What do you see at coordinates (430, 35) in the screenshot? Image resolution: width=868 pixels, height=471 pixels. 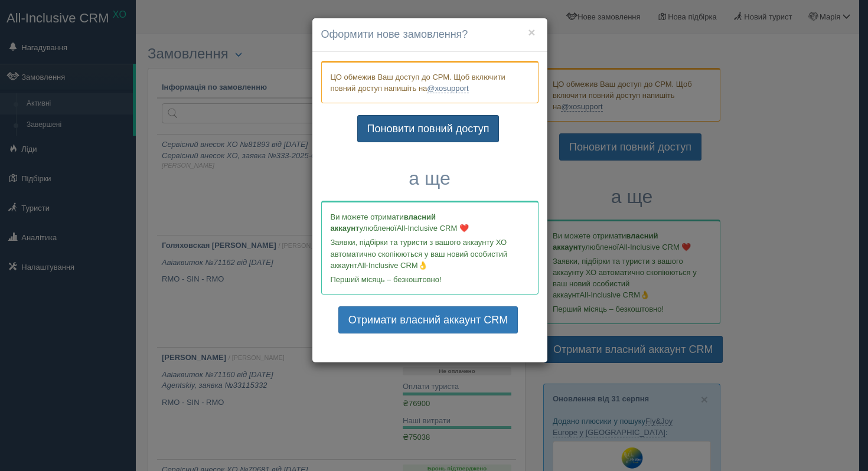 I see `h4: Оформити нове замовлення?` at bounding box center [430, 35].